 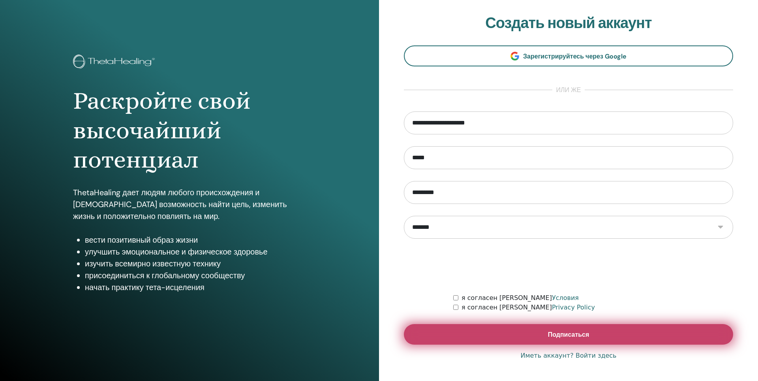 What do you see at coordinates (195, 275) in the screenshot?
I see `li: присоединиться к глобальному сообществу` at bounding box center [195, 275].